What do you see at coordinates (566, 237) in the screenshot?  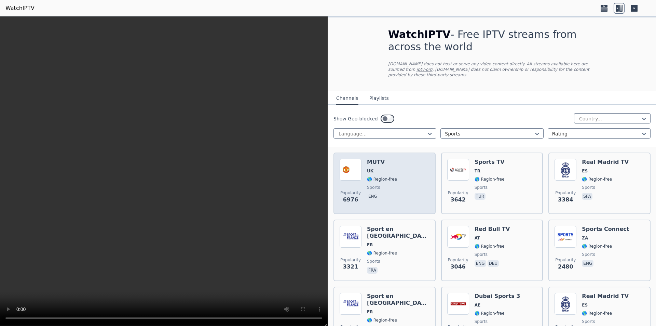 I see `img: Sports Connect` at bounding box center [566, 237].